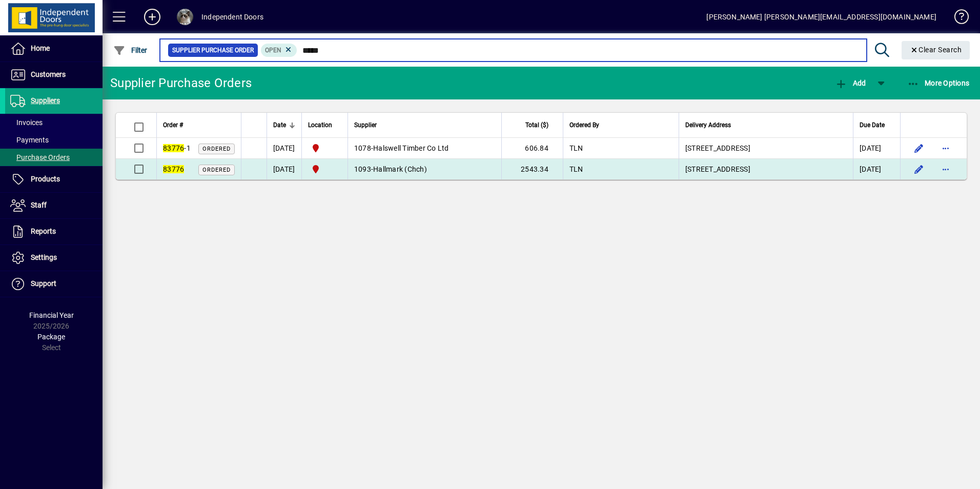 Image resolution: width=980 pixels, height=489 pixels. I want to click on div: Total ($), so click(532, 125).